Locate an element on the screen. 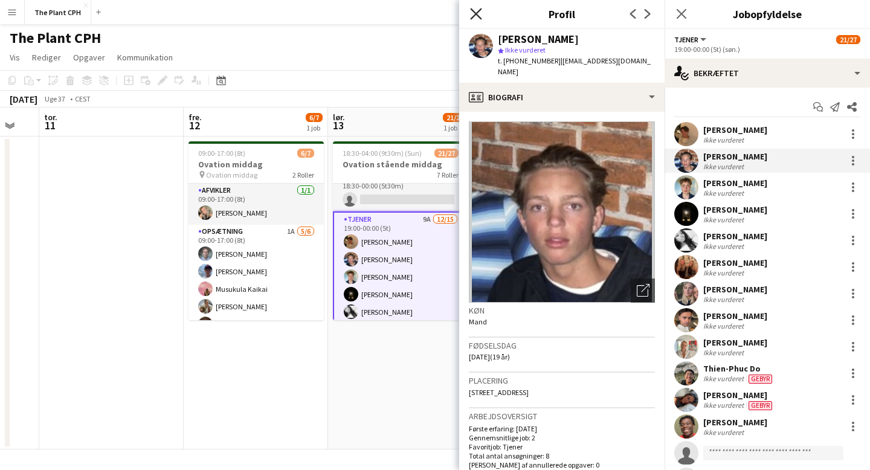 The width and height of the screenshot is (870, 470). span: 7 Roller is located at coordinates (448, 175).